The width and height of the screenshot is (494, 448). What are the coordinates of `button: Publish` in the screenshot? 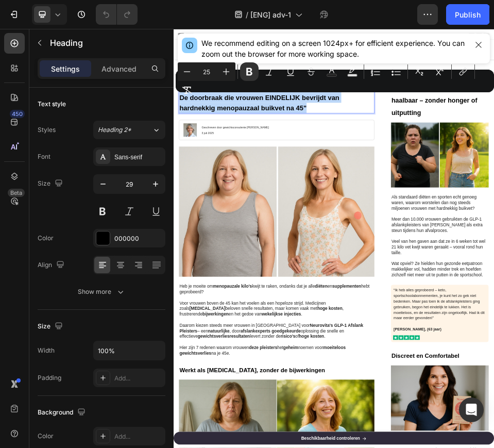 It's located at (468, 15).